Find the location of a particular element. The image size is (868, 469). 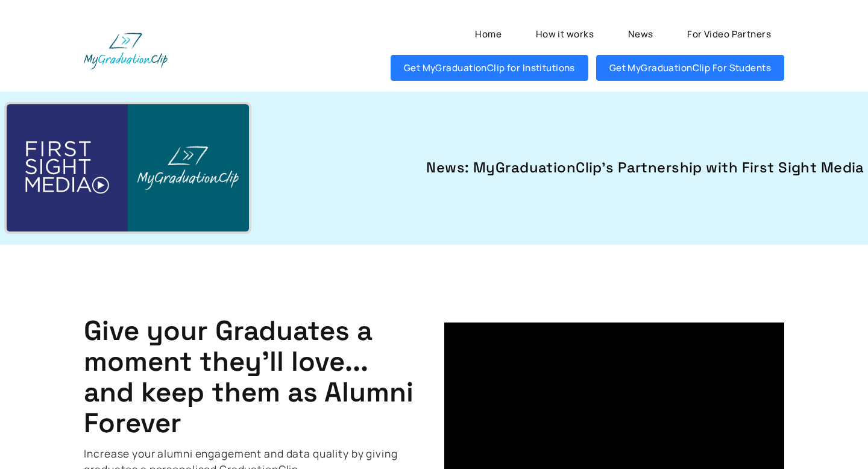

a: For Video Partners is located at coordinates (729, 34).